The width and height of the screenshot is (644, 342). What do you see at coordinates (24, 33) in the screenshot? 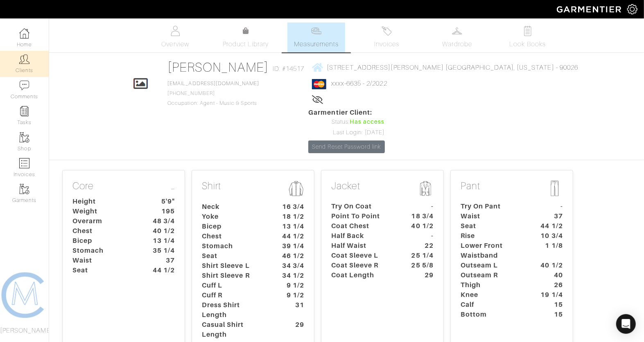
I see `img: dashboard-icon-dbcd8f5a0b271acd01030246c82b418ddd0df26cd7fceb0bd07c9910d44c42f6.png` at bounding box center [24, 33].